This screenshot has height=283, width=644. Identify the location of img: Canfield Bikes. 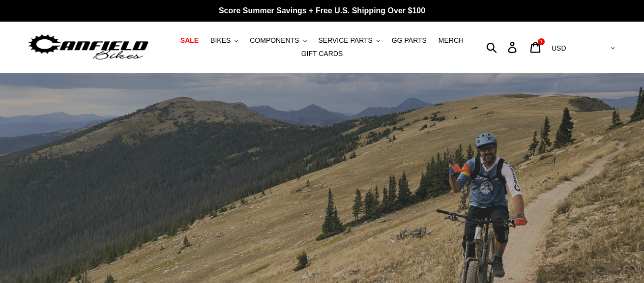
(88, 47).